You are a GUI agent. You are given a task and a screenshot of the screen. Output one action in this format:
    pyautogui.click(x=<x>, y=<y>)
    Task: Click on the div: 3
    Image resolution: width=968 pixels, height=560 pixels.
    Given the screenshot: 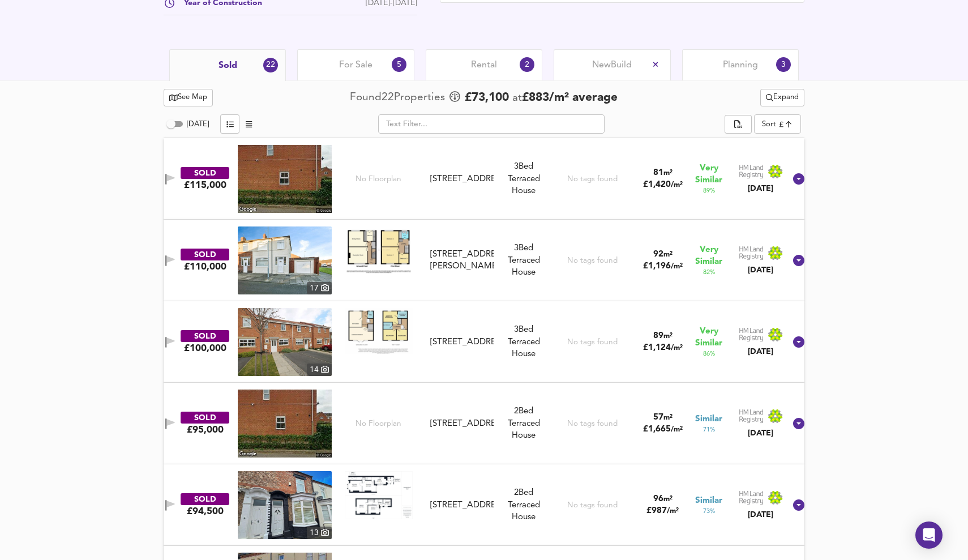 What is the action you would take?
    pyautogui.click(x=783, y=65)
    